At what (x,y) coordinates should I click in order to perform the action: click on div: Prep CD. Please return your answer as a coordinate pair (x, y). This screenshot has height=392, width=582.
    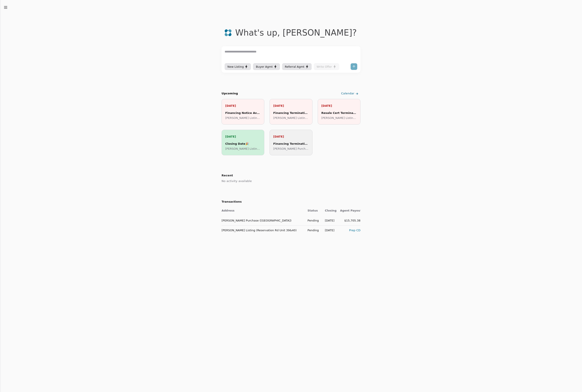
    Looking at the image, I should click on (350, 230).